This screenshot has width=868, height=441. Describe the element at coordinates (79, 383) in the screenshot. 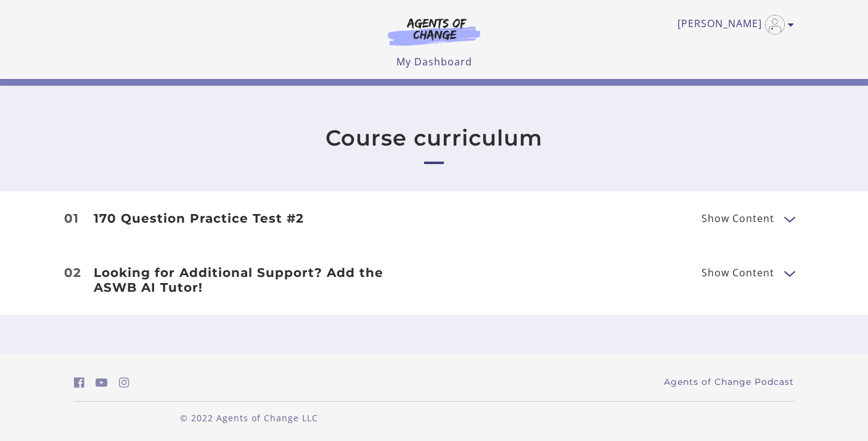

I see `a: https://www.facebook.com/groups/aswbtestprep (Open in a new window)` at that location.